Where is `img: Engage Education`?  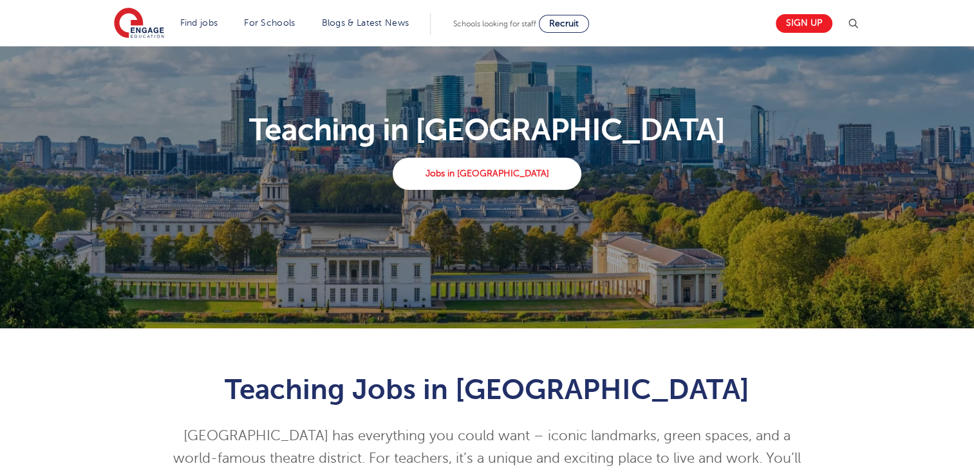 img: Engage Education is located at coordinates (139, 24).